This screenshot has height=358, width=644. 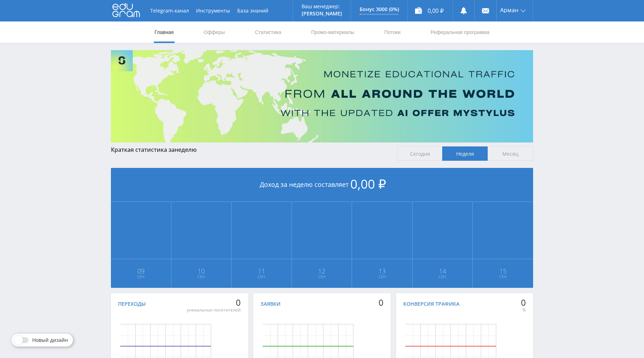 What do you see at coordinates (392, 32) in the screenshot?
I see `a: Потоки` at bounding box center [392, 32].